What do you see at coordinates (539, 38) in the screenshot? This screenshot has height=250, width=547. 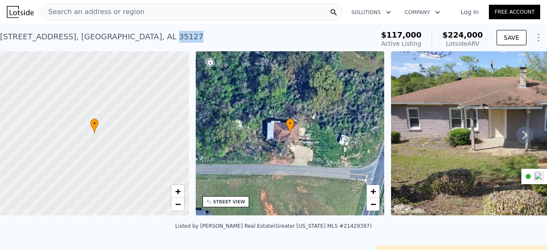 I see `button: Show Options` at bounding box center [539, 38].